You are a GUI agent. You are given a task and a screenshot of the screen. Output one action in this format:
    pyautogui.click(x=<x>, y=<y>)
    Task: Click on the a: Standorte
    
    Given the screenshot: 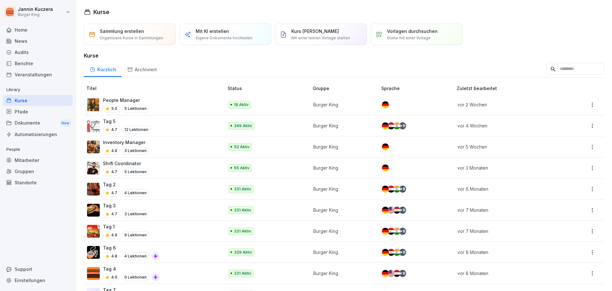 What is the action you would take?
    pyautogui.click(x=38, y=182)
    